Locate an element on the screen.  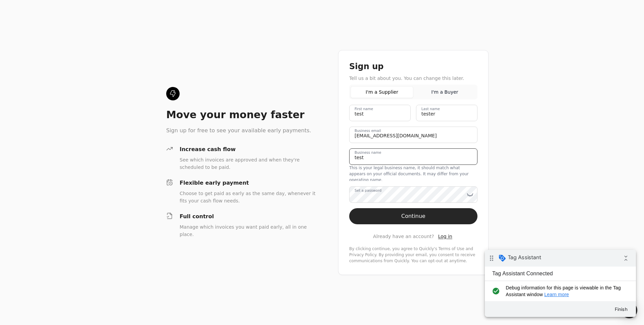
a: Log in is located at coordinates (445, 236).